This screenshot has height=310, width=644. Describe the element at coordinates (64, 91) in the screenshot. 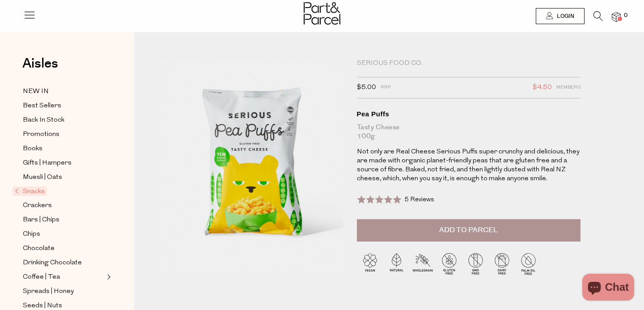

I see `a: NEW IN` at that location.